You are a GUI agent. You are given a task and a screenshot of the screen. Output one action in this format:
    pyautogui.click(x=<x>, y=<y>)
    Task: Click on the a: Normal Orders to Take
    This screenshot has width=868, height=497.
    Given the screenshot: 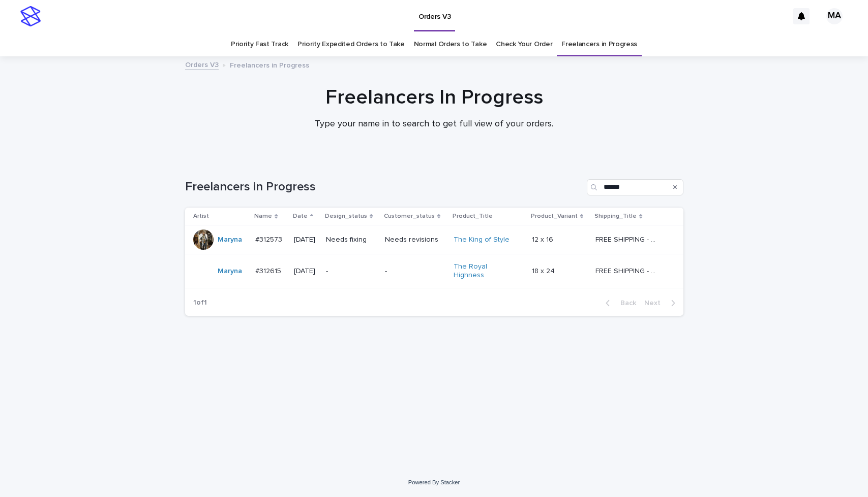 What is the action you would take?
    pyautogui.click(x=451, y=44)
    